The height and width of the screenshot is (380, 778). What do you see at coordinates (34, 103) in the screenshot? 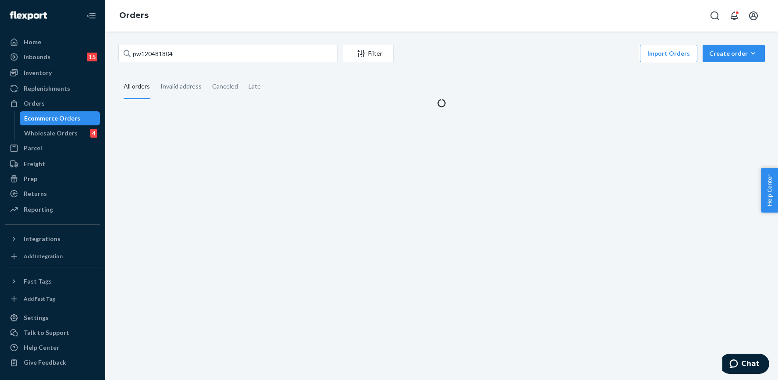
I see `div: Orders` at bounding box center [34, 103].